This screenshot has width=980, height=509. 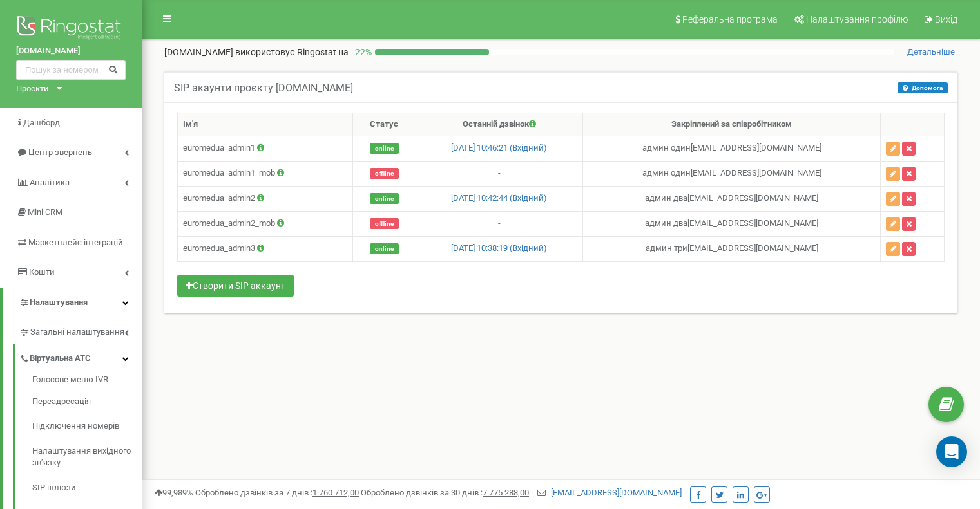 What do you see at coordinates (265, 223) in the screenshot?
I see `td: euromedua_admin2_mob` at bounding box center [265, 223].